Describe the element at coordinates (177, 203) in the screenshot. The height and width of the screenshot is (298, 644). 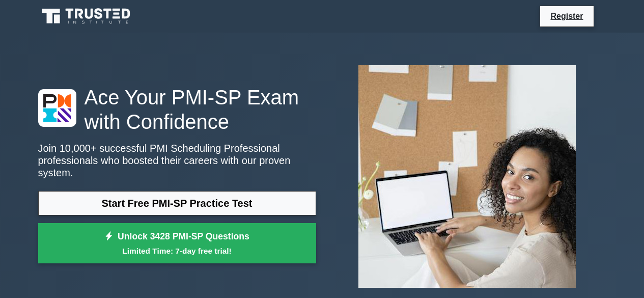
I see `a: Start Free PMI-SP Practice Test` at that location.